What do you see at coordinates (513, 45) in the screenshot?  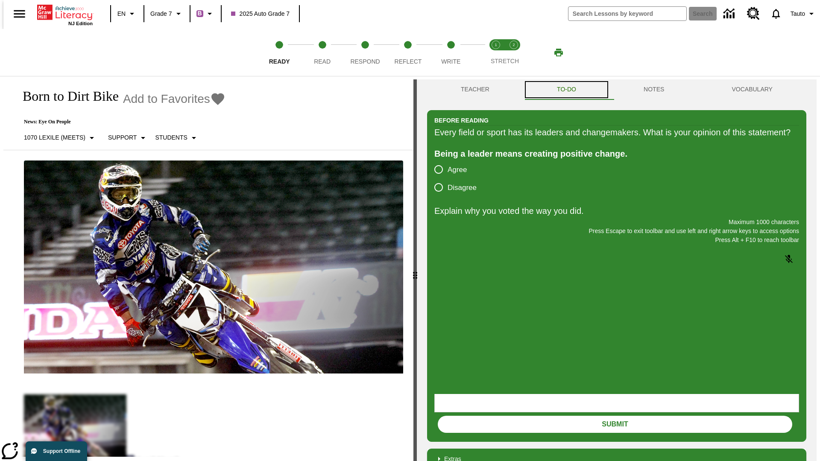 I see `text: 2` at bounding box center [513, 45].